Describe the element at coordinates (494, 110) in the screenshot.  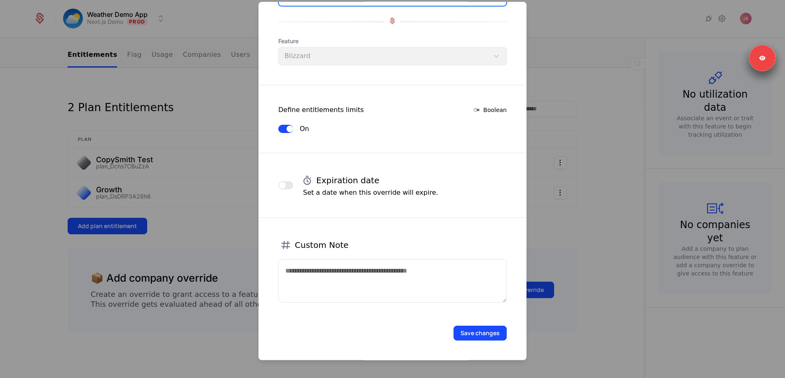
I see `span: Boolean` at that location.